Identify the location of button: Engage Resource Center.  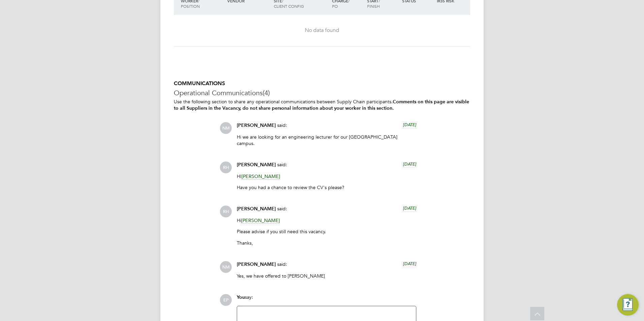
(628, 305).